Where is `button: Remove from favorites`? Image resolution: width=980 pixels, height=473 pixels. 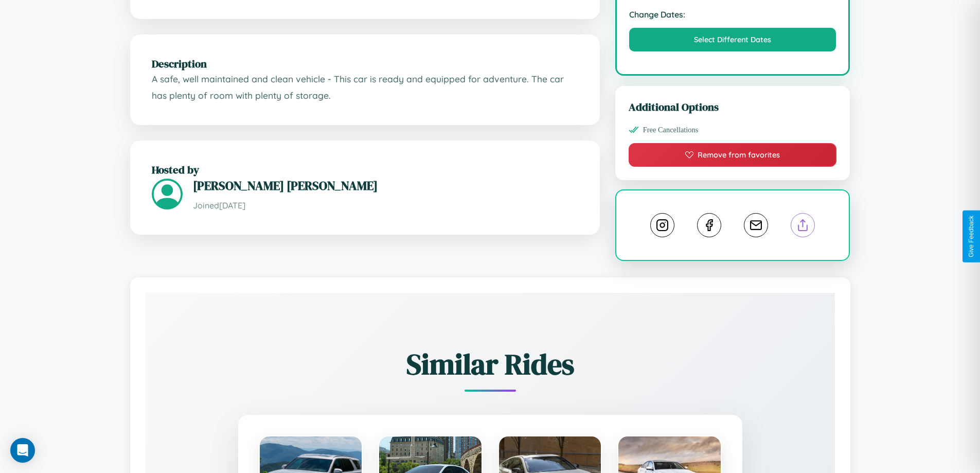 button: Remove from favorites is located at coordinates (732, 155).